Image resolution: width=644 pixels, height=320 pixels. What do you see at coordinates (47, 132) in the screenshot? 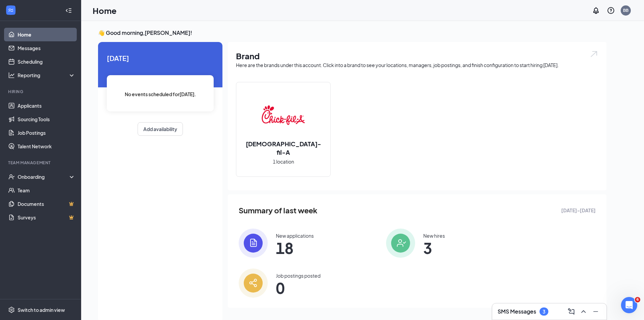
I see `a: Job Postings` at bounding box center [47, 132].